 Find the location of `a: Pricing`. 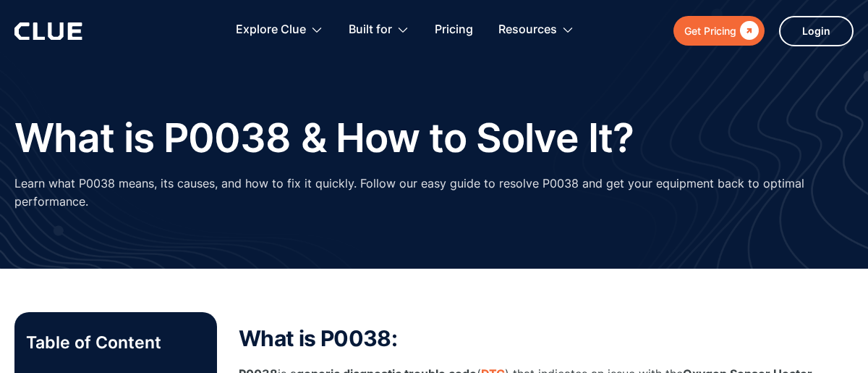

a: Pricing is located at coordinates (454, 29).